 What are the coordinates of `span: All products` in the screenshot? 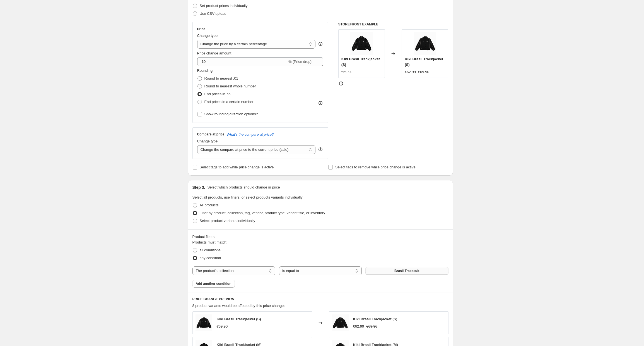 It's located at (209, 205).